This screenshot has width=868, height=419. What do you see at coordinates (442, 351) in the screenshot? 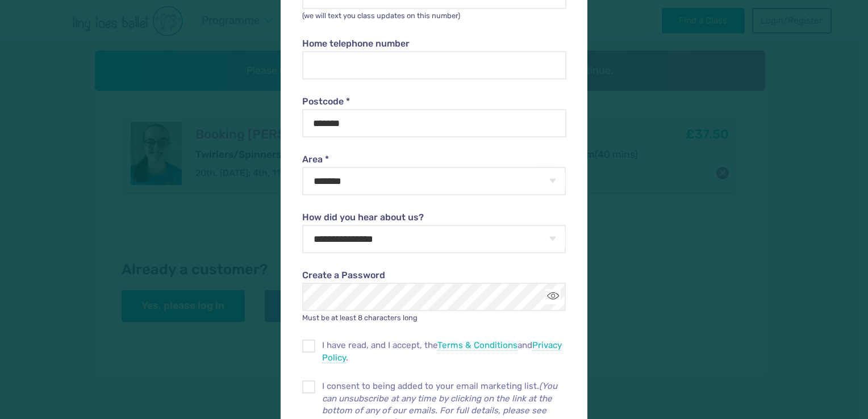
I see `a: Privacy Policy` at bounding box center [442, 351].